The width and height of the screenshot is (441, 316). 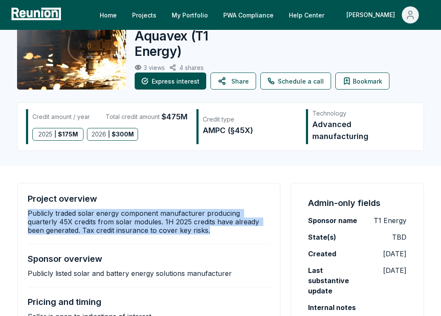 I want to click on span: $ 175M, so click(x=68, y=134).